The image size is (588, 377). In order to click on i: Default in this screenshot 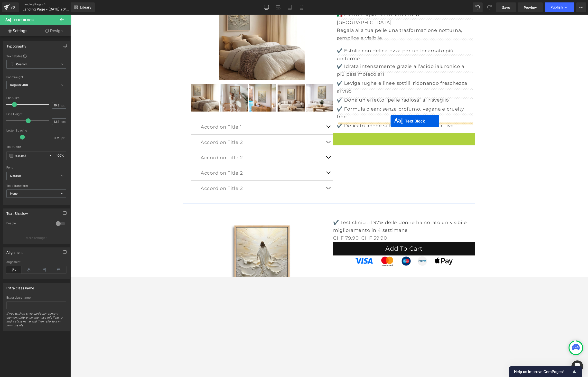, I will do `click(15, 176)`.